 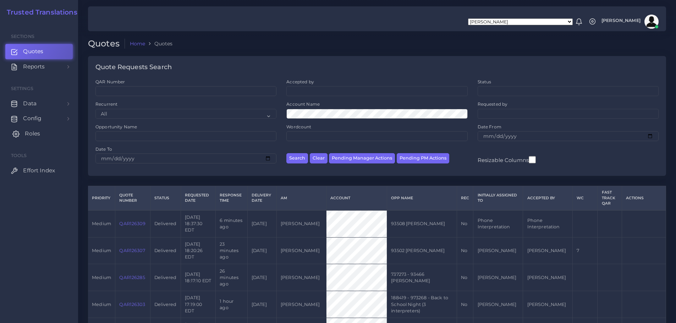 I want to click on td: 188419 - 973268 - Back to School Night (3 interpreters), so click(x=422, y=305).